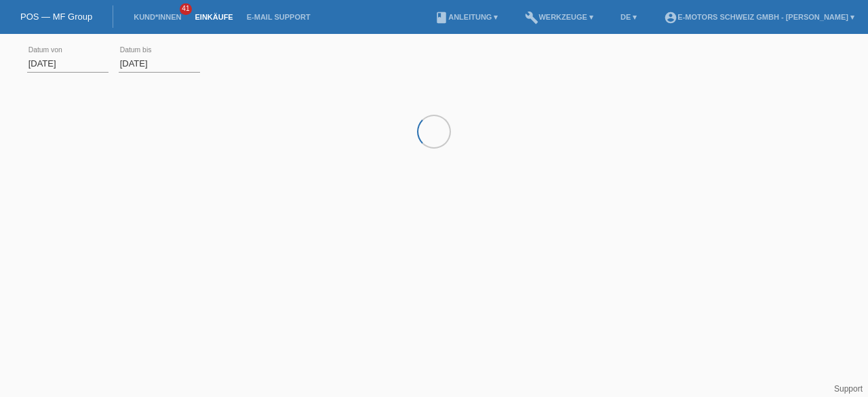 The image size is (868, 397). I want to click on a: DE ▾, so click(629, 17).